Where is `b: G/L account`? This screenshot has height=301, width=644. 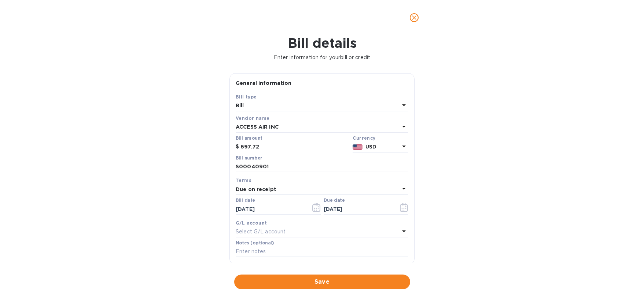
b: G/L account is located at coordinates (251, 223).